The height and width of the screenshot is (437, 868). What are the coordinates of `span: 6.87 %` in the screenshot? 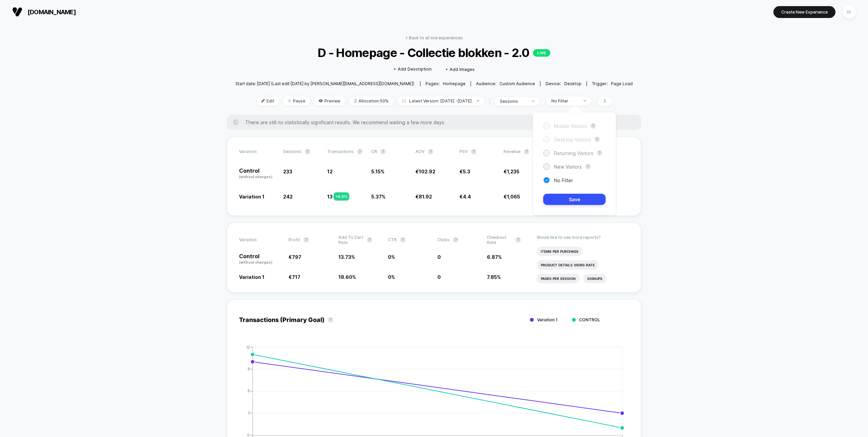 It's located at (495, 256).